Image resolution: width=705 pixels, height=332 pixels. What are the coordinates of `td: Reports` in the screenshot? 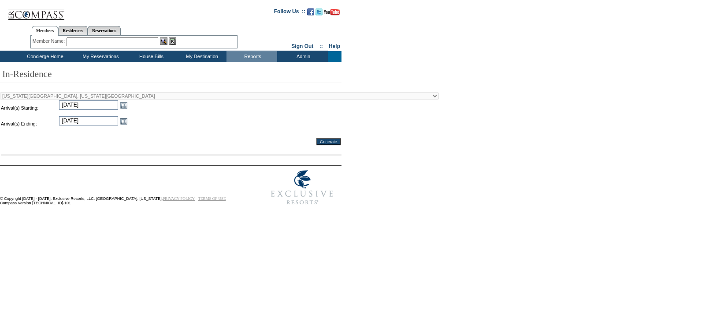 It's located at (252, 56).